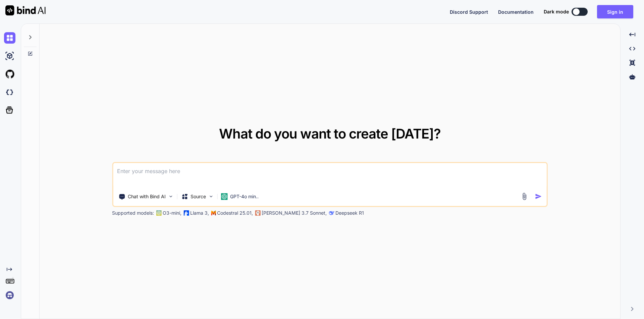 This screenshot has height=319, width=644. Describe the element at coordinates (172, 213) in the screenshot. I see `p: O3-mini,` at that location.